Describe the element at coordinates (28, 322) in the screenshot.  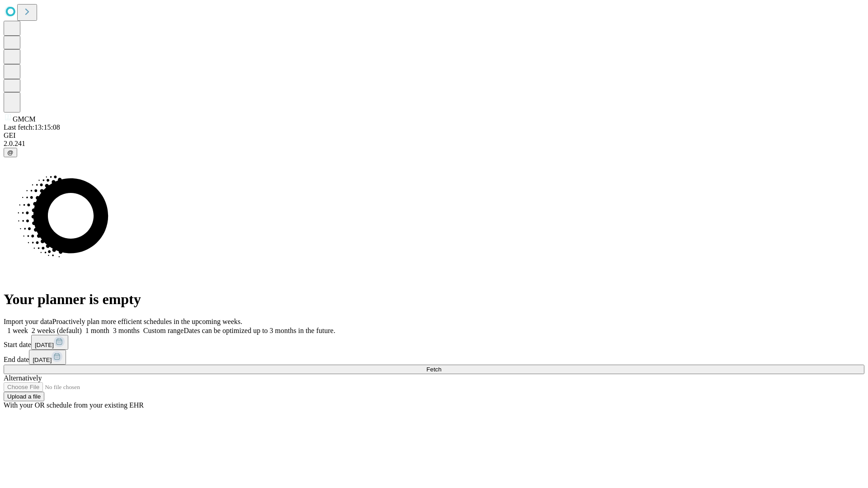
I see `span: Import your data` at that location.